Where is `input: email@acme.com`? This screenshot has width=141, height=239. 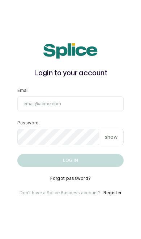 input: email@acme.com is located at coordinates (70, 104).